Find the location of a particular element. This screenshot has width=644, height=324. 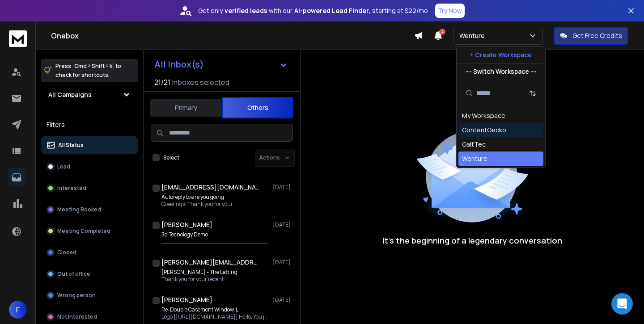

h1: All Inbox(s) is located at coordinates (179, 64).